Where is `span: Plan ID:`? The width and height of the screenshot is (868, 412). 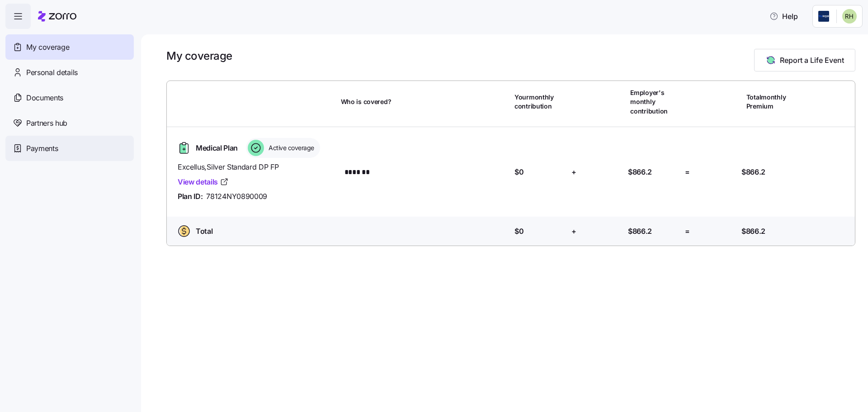 span: Plan ID: is located at coordinates (190, 196).